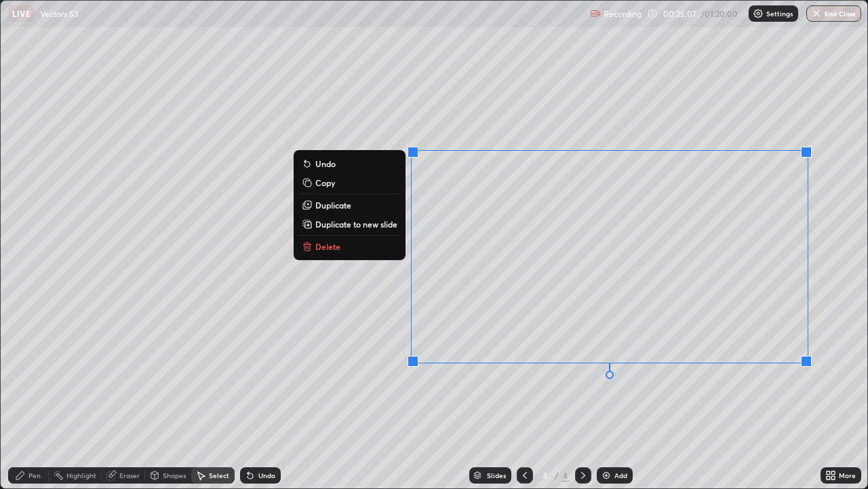 Image resolution: width=868 pixels, height=489 pixels. What do you see at coordinates (349, 163) in the screenshot?
I see `button: Undo` at bounding box center [349, 163].